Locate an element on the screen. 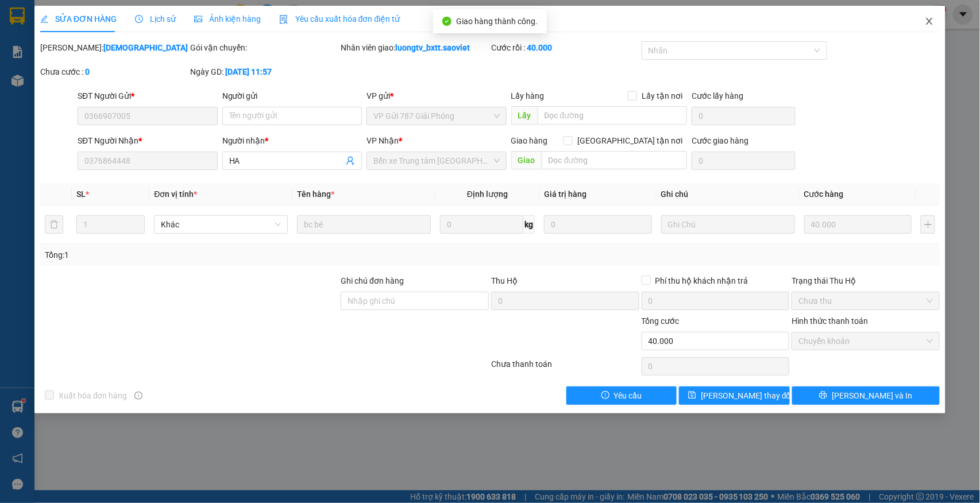  span: VP Gửi 787 Giải Phóng is located at coordinates (437, 116).